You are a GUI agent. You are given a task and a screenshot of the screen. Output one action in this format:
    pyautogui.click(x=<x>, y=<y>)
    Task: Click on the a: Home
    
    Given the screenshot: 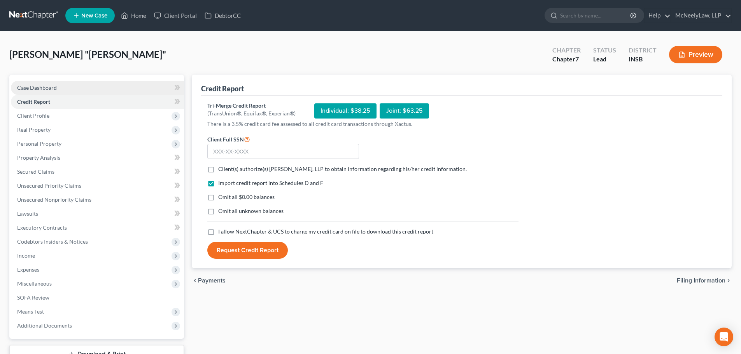 What is the action you would take?
    pyautogui.click(x=133, y=16)
    